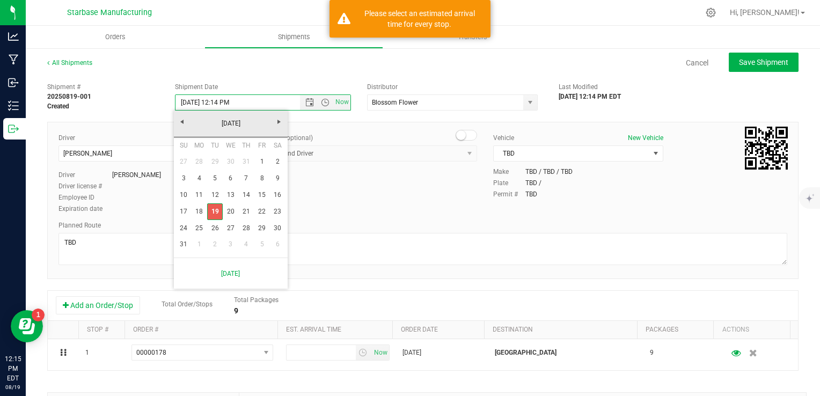 This screenshot has width=820, height=396. Describe the element at coordinates (13, 387) in the screenshot. I see `p: 08/19` at that location.